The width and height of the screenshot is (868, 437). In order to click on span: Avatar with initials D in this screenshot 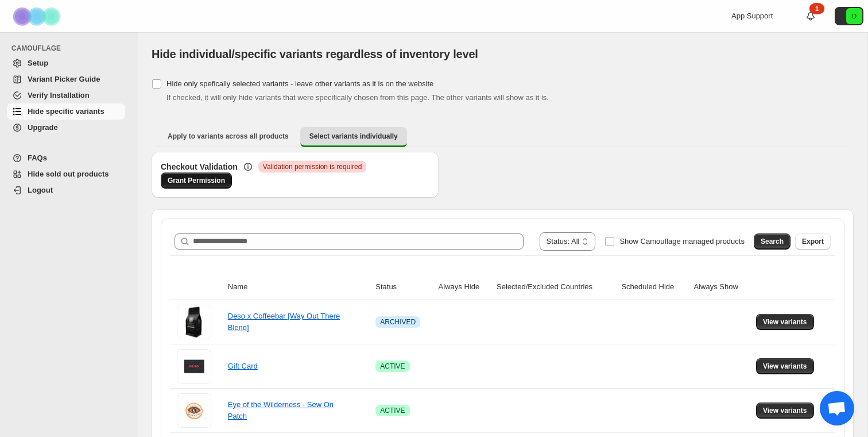, I will do `click(855, 16)`.